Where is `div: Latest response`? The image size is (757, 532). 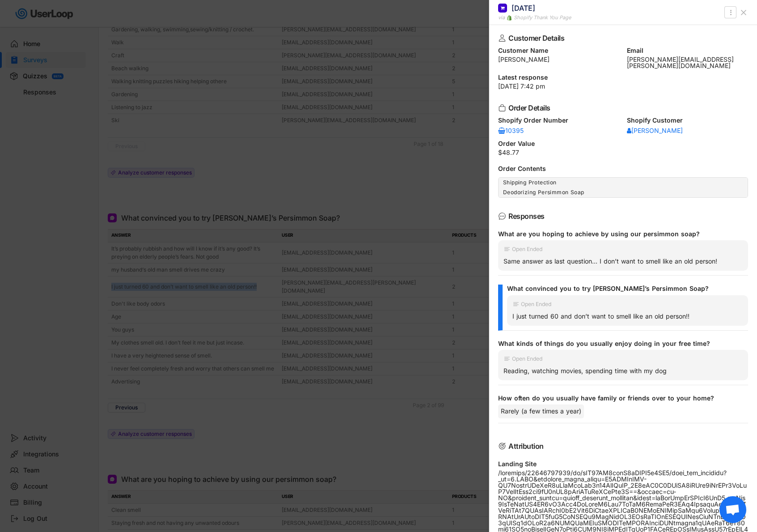
div: Latest response is located at coordinates (623, 77).